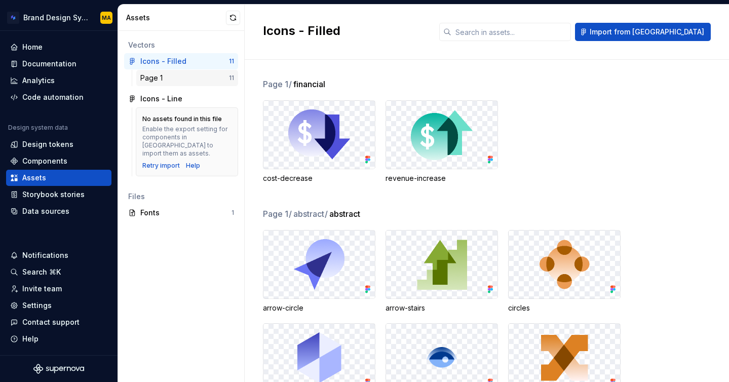  Describe the element at coordinates (182, 119) in the screenshot. I see `div: No assets found in this file` at that location.